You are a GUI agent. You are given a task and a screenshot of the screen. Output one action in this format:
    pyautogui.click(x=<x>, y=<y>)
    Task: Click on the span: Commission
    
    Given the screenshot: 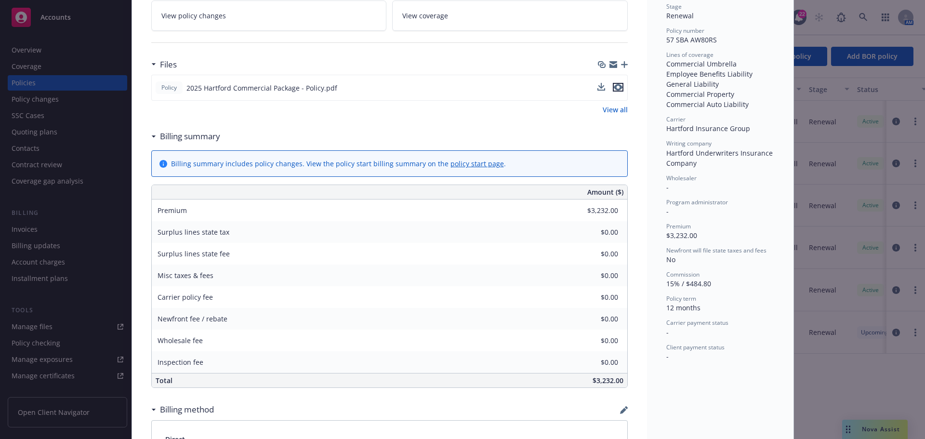 What is the action you would take?
    pyautogui.click(x=683, y=274)
    